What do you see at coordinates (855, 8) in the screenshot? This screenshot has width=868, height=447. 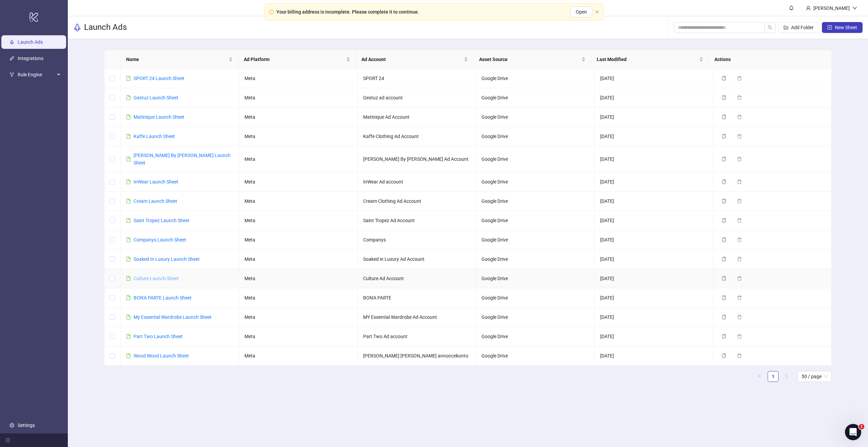 I see `span: down` at bounding box center [855, 8].